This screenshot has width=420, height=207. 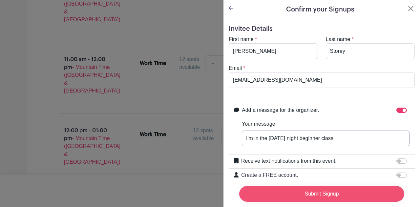 I want to click on h5: Confirm your Signups, so click(x=321, y=10).